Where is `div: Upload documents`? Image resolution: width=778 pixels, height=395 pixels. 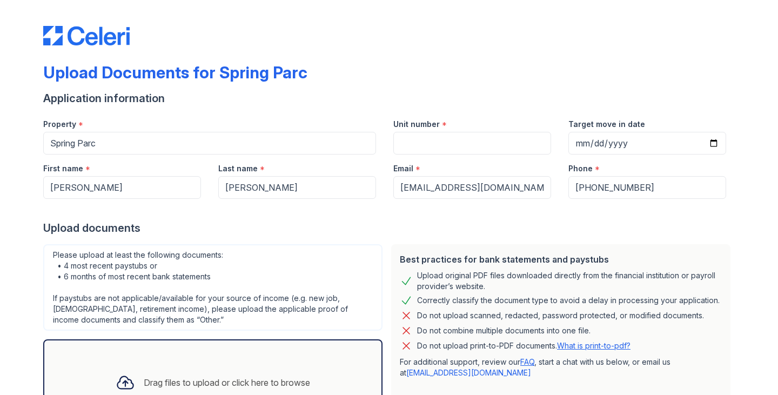
div: Upload documents is located at coordinates (389, 228).